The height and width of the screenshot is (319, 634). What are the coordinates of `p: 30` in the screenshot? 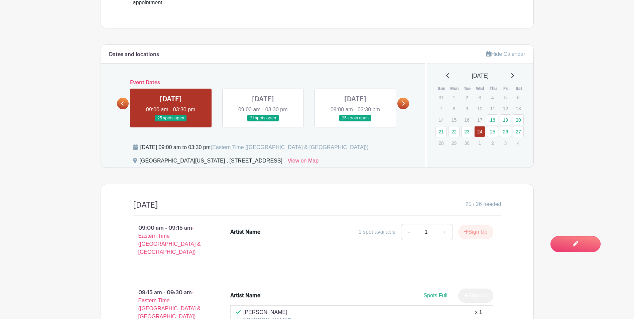 It's located at (467, 143).